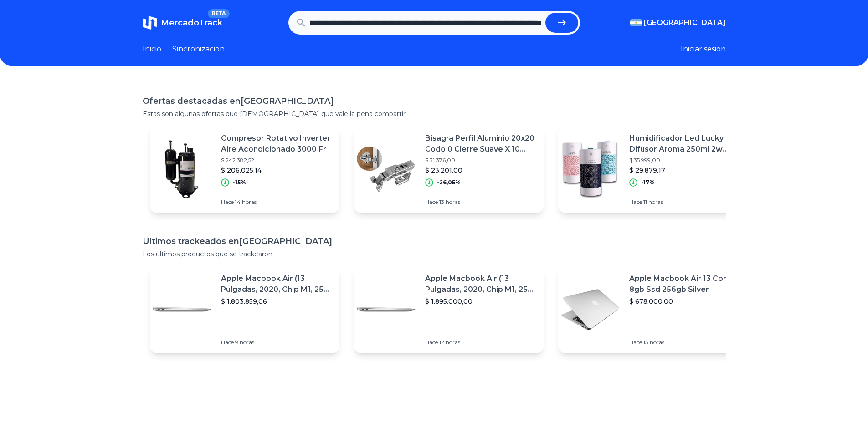  Describe the element at coordinates (684, 161) in the screenshot. I see `p: $ 35.999,00` at that location.